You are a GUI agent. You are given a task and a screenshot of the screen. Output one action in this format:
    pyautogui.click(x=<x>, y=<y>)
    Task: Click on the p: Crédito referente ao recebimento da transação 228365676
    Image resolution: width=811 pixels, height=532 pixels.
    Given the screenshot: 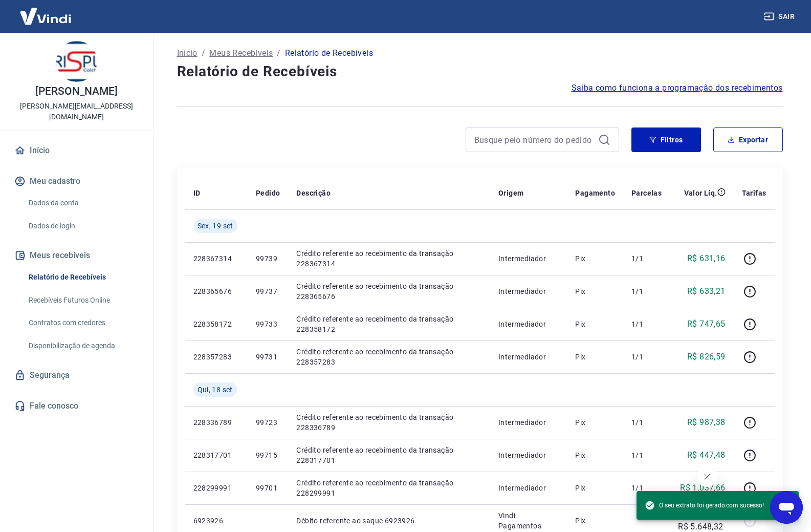 What is the action you would take?
    pyautogui.click(x=389, y=291)
    